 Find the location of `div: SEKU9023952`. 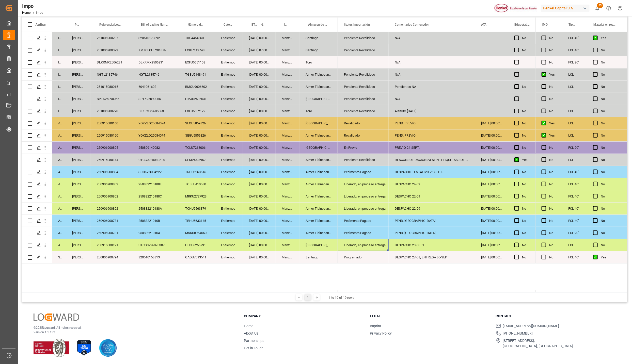

div: SEKU9023952 is located at coordinates (197, 159).